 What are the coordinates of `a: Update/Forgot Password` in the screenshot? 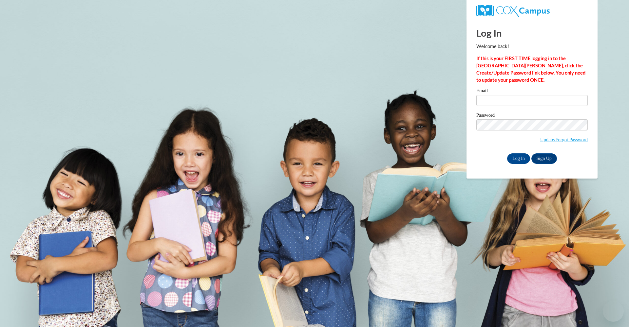 It's located at (563, 140).